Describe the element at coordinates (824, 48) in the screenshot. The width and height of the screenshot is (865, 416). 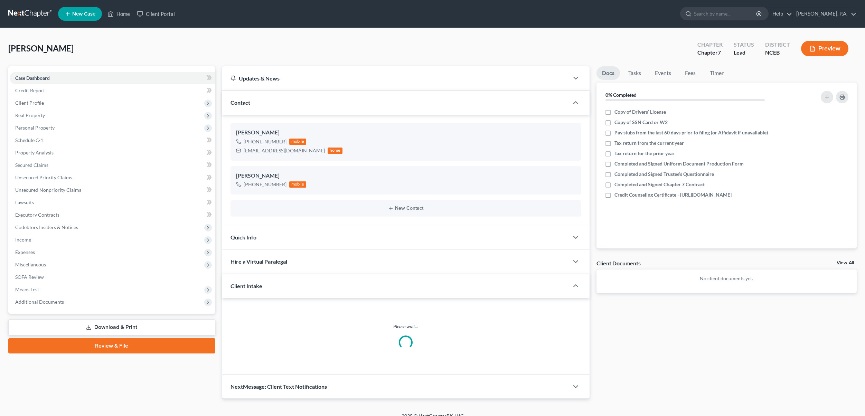
I see `button: Preview` at that location.